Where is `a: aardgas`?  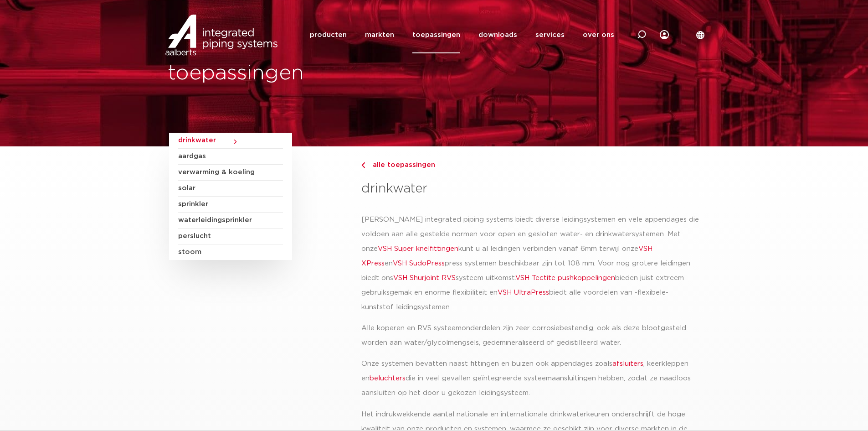
a: aardgas is located at coordinates (231, 156).